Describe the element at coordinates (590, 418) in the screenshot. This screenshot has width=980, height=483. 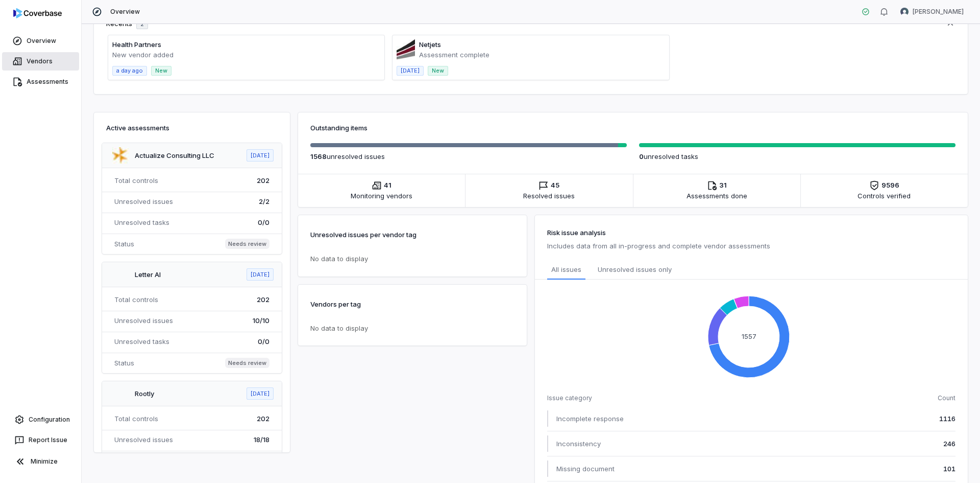
I see `span: Incomplete response` at that location.